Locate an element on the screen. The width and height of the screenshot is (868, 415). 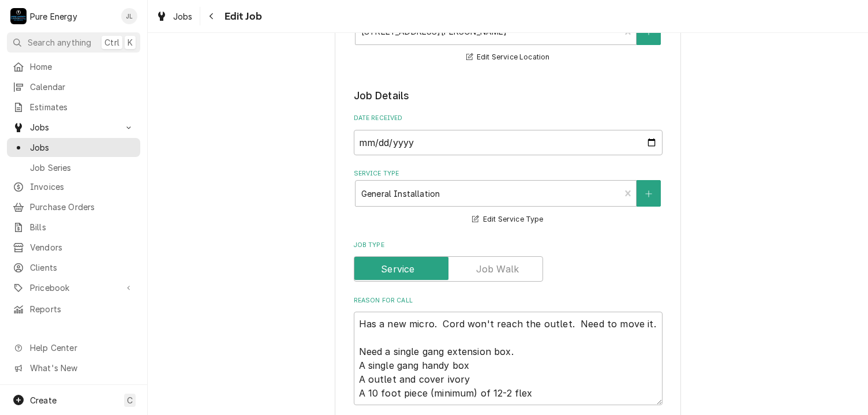
button: Navigate back is located at coordinates (212, 16).